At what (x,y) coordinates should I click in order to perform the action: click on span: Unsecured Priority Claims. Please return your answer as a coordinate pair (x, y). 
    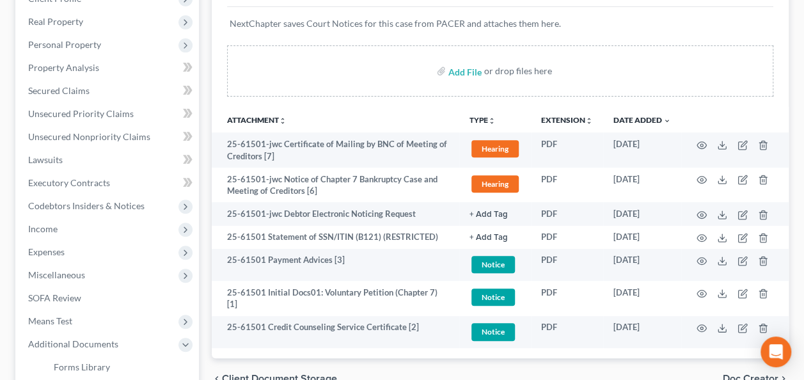
    Looking at the image, I should click on (81, 113).